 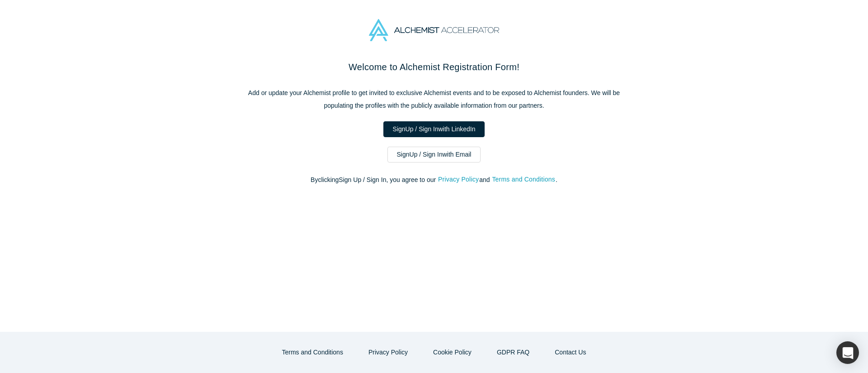 I want to click on h2: Welcome to Alchemist Registration Form!, so click(x=434, y=67).